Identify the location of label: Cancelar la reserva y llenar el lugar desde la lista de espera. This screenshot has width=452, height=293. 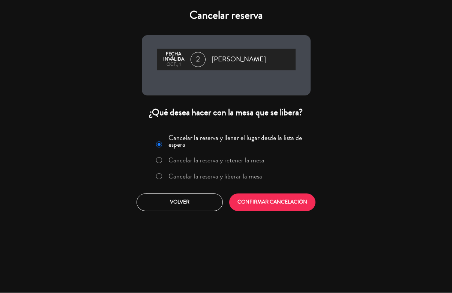
(237, 142).